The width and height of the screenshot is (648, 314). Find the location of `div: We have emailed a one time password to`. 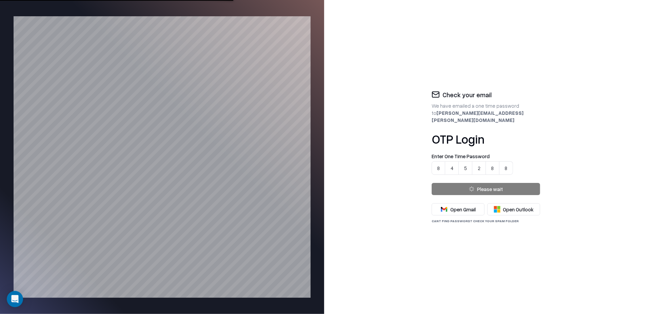

div: We have emailed a one time password to is located at coordinates (486, 113).